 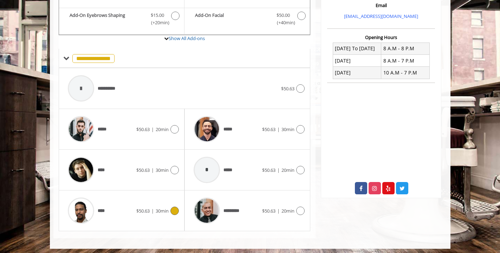 What do you see at coordinates (187, 38) in the screenshot?
I see `a: Show All Add-ons` at bounding box center [187, 38].